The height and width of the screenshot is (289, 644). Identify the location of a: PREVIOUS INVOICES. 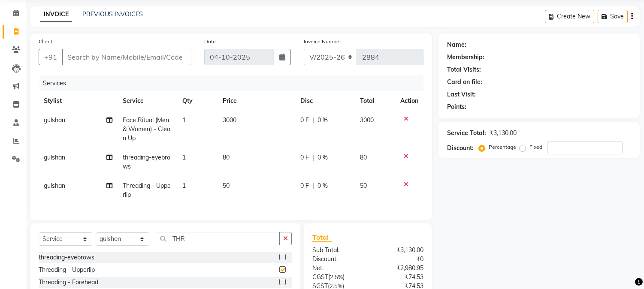
(112, 14).